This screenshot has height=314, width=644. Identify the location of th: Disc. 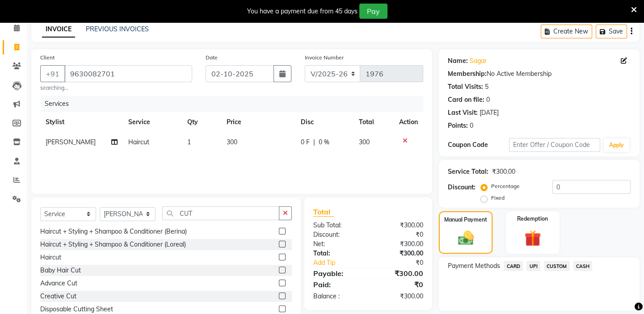
(324, 122).